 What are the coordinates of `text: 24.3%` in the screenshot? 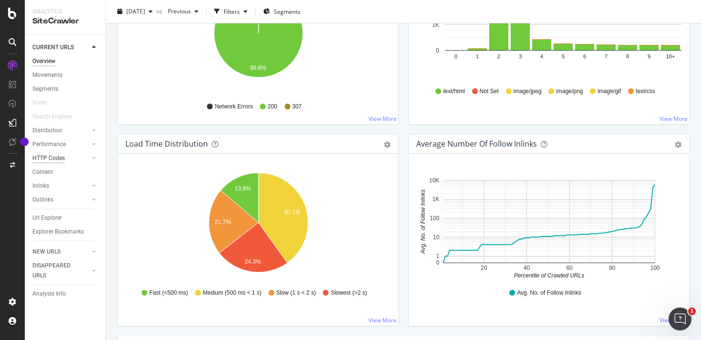 It's located at (253, 261).